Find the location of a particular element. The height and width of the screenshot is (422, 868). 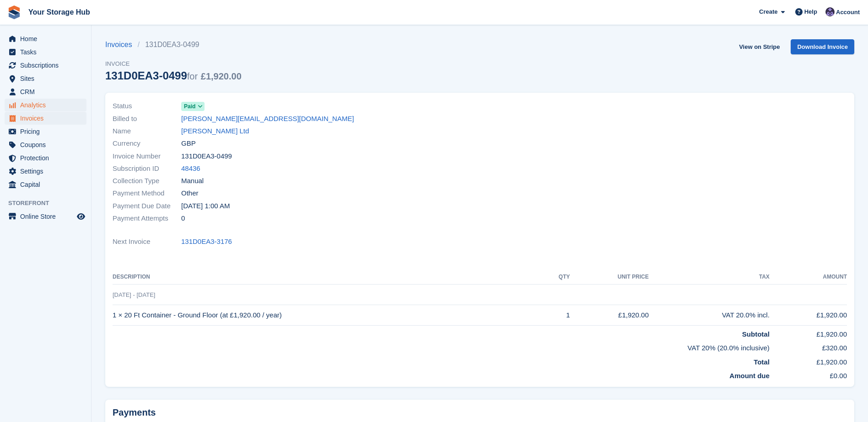

th: Unit Price is located at coordinates (609, 278).